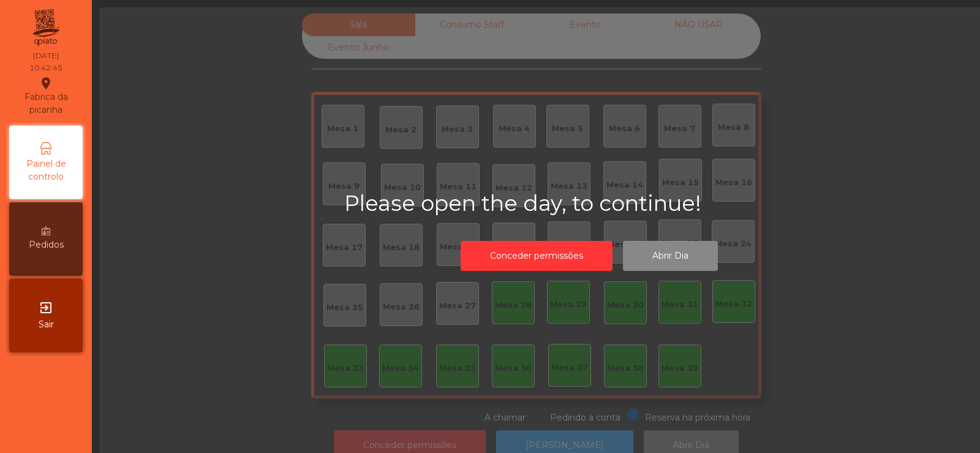 The width and height of the screenshot is (980, 453). What do you see at coordinates (46, 68) in the screenshot?
I see `div: 10:42:45` at bounding box center [46, 68].